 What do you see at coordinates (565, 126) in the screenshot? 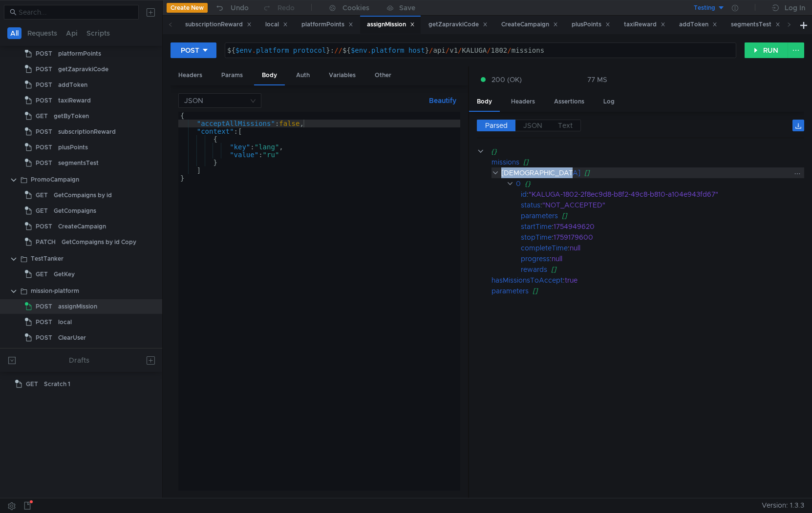
I see `span: Text` at bounding box center [565, 126].